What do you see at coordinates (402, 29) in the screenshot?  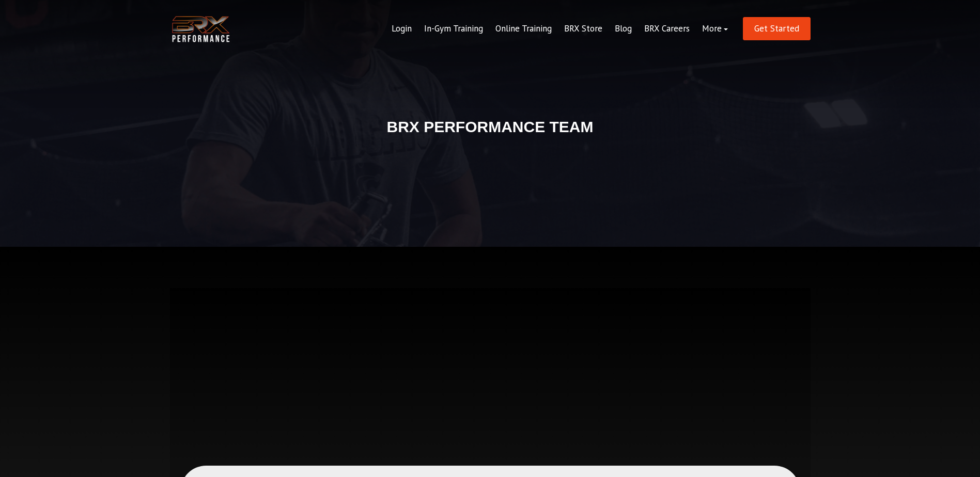 I see `a: Login` at bounding box center [402, 29].